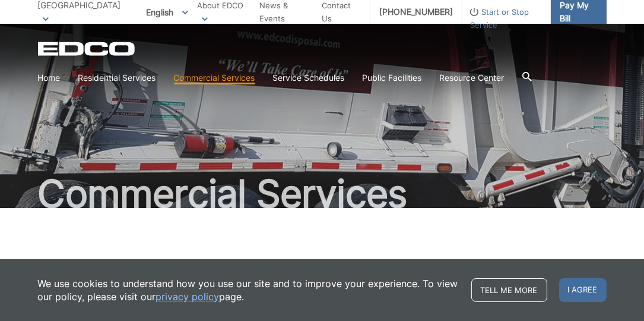 This screenshot has width=644, height=321. Describe the element at coordinates (249, 290) in the screenshot. I see `p: We use cookies to understand how you use our site and to improve your experience. To view our pol...` at that location.